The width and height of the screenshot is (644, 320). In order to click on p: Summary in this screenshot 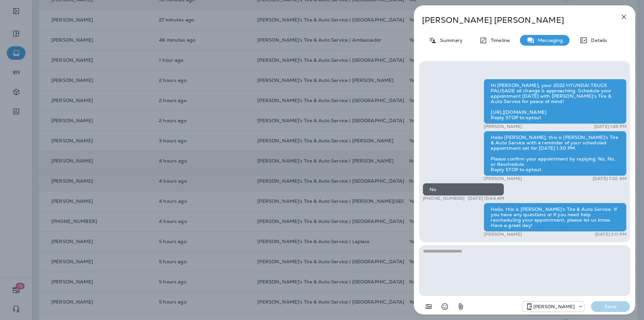, I will do `click(449, 41)`.